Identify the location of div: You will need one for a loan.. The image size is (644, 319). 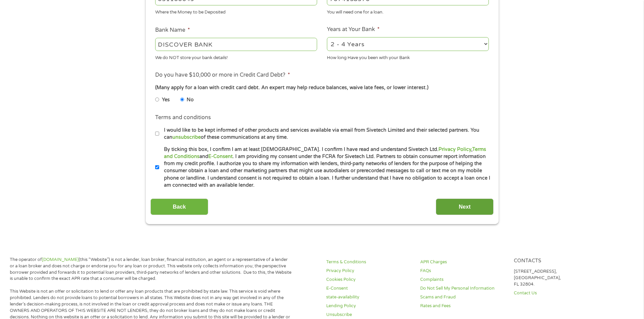
(408, 11).